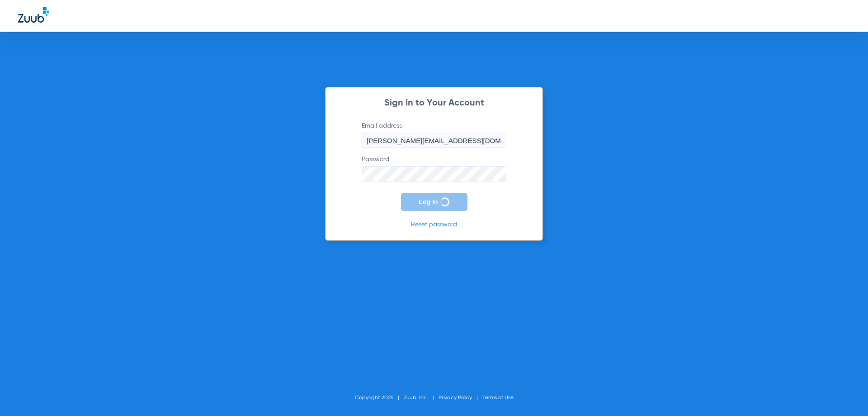 The image size is (868, 416). I want to click on label: Email address, so click(434, 135).